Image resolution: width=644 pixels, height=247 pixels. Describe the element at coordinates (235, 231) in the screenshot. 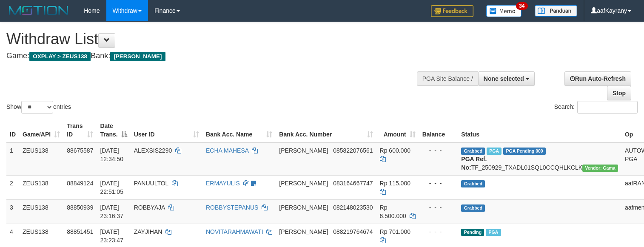

I see `a: NOVITARAHMAWATI` at that location.